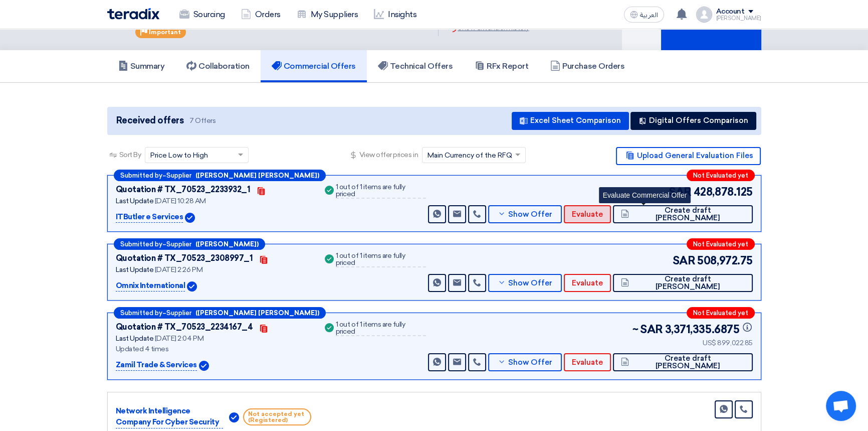 This screenshot has width=868, height=431. What do you see at coordinates (261, 15) in the screenshot?
I see `a: Orders` at bounding box center [261, 15].